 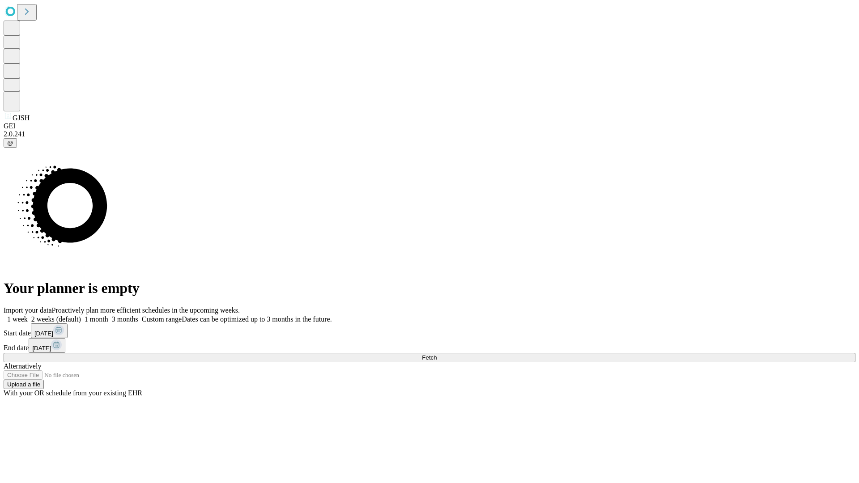 I want to click on span: 3 months, so click(x=125, y=319).